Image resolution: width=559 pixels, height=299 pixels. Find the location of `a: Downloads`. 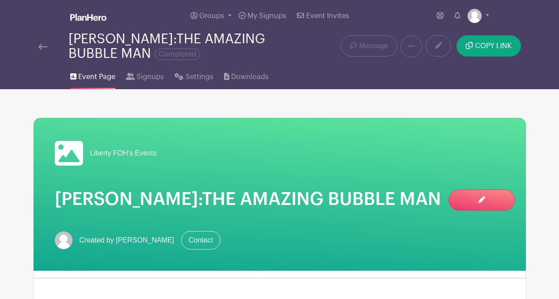

a: Downloads is located at coordinates (246, 75).